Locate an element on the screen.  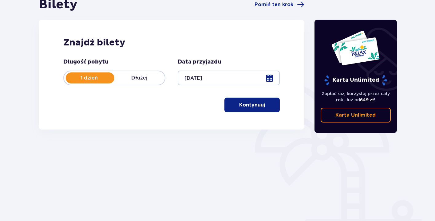
p: 1 dzień is located at coordinates (89, 78).